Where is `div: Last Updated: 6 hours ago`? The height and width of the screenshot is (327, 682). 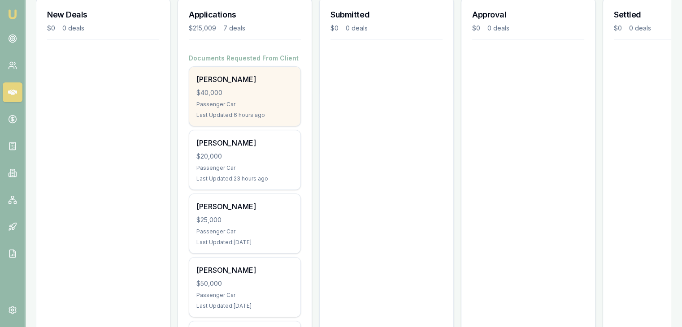
div: Last Updated: 6 hours ago is located at coordinates (245, 115).